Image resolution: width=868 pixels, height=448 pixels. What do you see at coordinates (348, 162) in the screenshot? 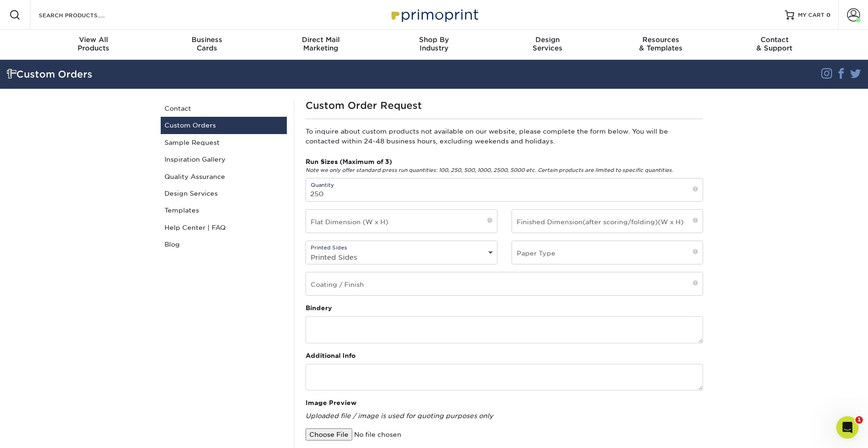
I see `strong: Run Sizes (Maximum of 3)` at bounding box center [348, 162].